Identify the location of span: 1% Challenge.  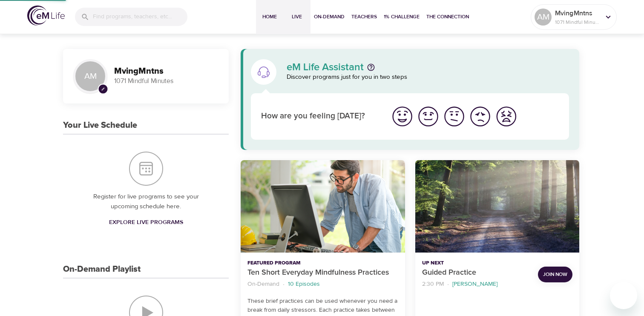
(402, 16).